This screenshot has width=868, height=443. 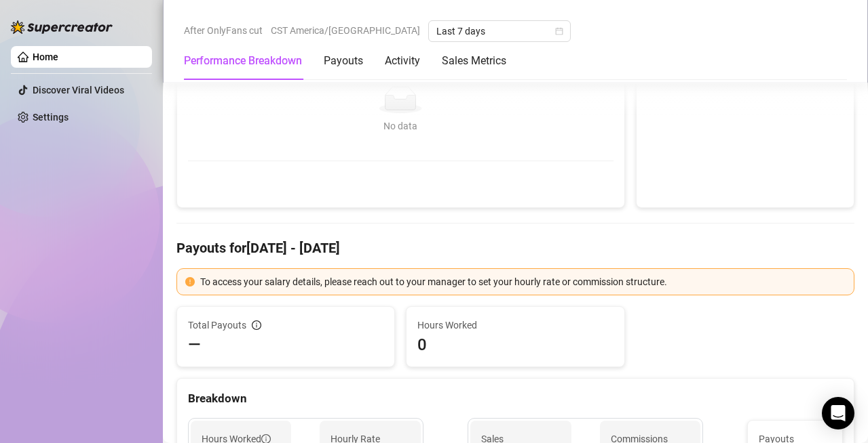 What do you see at coordinates (257, 326) in the screenshot?
I see `span: info-circle` at bounding box center [257, 326].